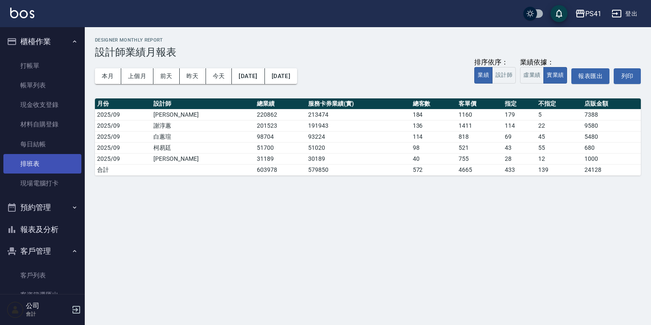 Image resolution: width=651 pixels, height=325 pixels. What do you see at coordinates (612, 114) in the screenshot?
I see `td: 7388` at bounding box center [612, 114].